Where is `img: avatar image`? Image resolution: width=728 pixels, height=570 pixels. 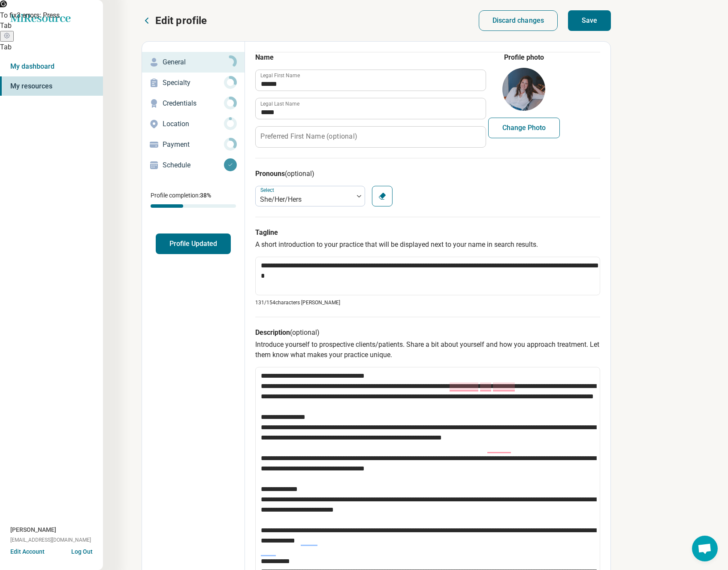 img: avatar image is located at coordinates (524, 89).